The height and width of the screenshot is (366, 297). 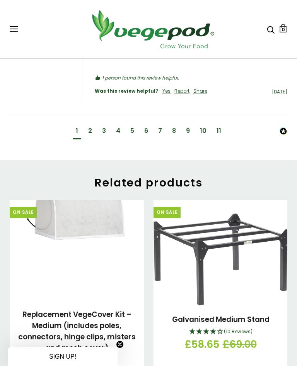 What do you see at coordinates (140, 78) in the screenshot?
I see `em: 1 person found this review helpful.` at bounding box center [140, 78].